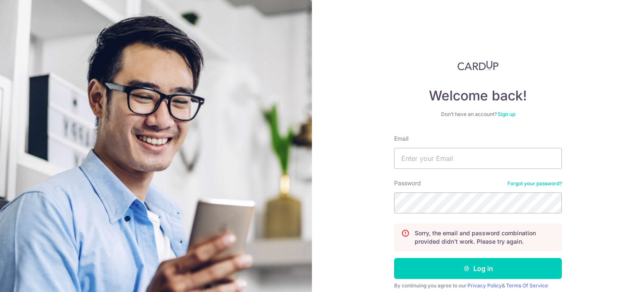  What do you see at coordinates (506, 114) in the screenshot?
I see `a: Sign up` at bounding box center [506, 114].